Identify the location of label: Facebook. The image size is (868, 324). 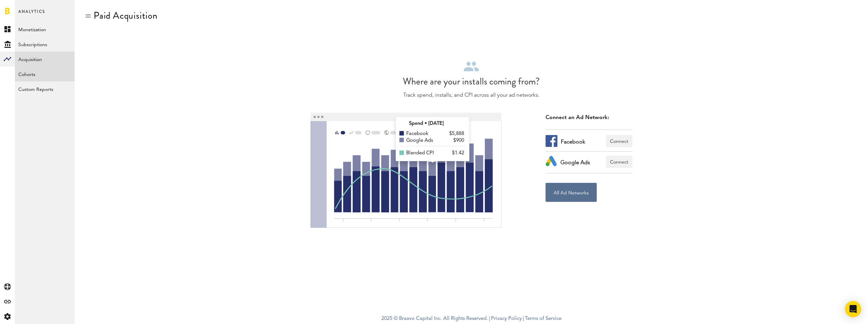
(573, 142).